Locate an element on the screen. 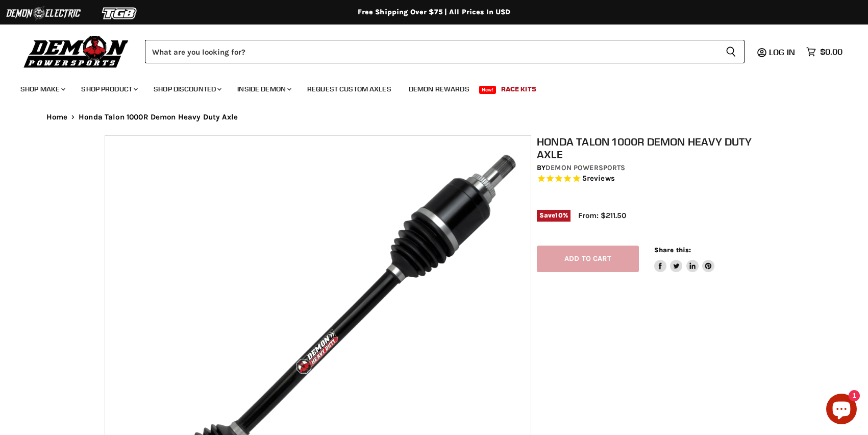 The width and height of the screenshot is (868, 435). button: Search is located at coordinates (731, 51).